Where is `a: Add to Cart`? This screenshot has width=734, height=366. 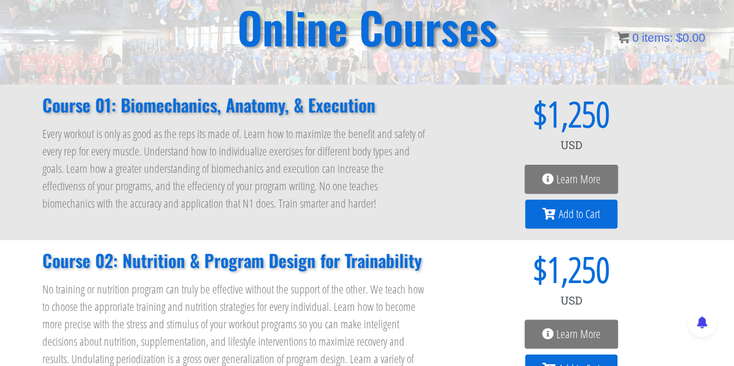
a: Add to Cart is located at coordinates (571, 214).